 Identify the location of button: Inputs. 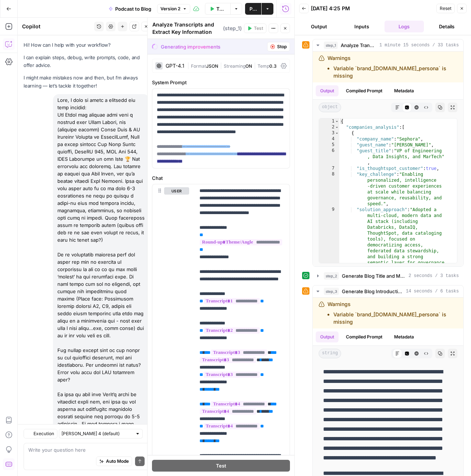
(362, 26).